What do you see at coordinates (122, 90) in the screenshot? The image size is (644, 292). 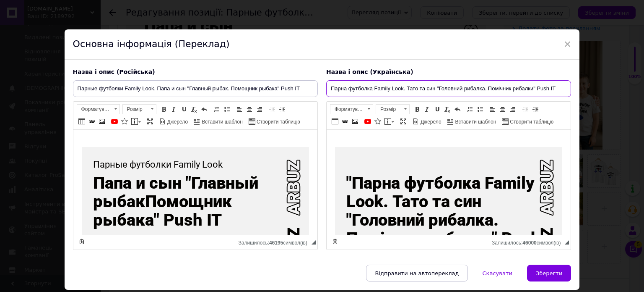 I see `h3: "Парна футболка Family Look. Тато та син "Головний рибалка. Помічник рибалки" Push IT"` at bounding box center [122, 90].